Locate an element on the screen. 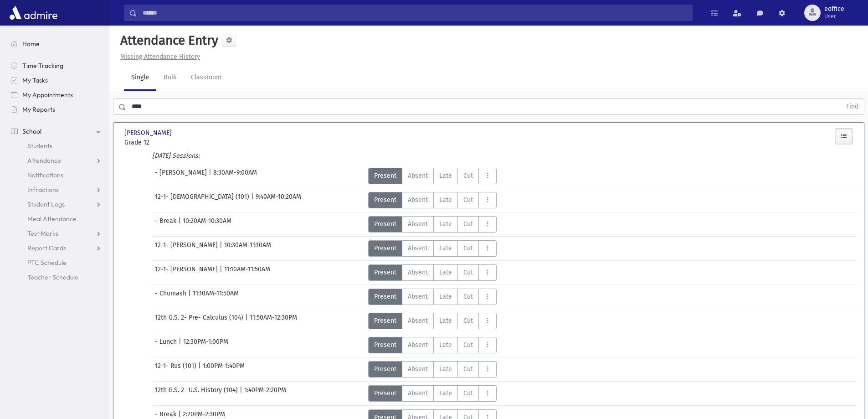 The height and width of the screenshot is (419, 868). span: - Break is located at coordinates (166, 224).